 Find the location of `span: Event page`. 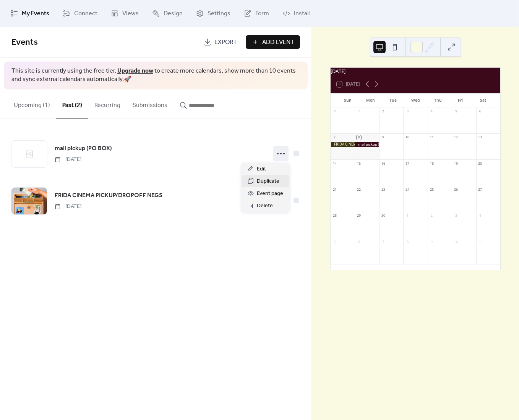

span: Event page is located at coordinates (270, 194).